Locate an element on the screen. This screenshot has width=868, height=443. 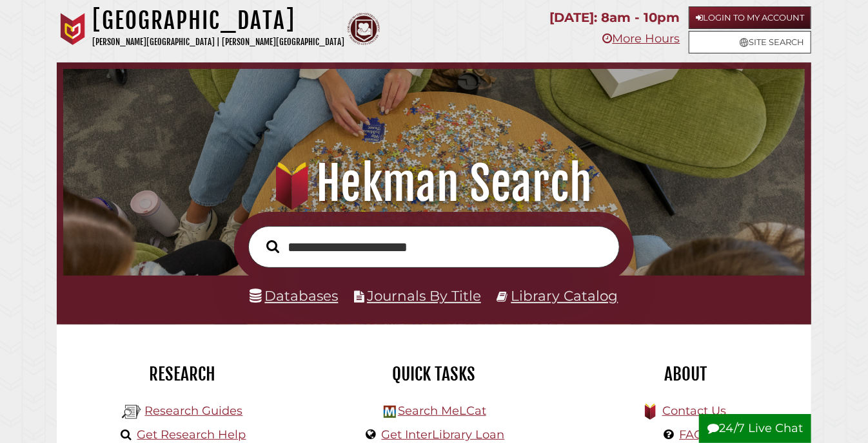
img: Calvin Theological Seminary is located at coordinates (363, 29).